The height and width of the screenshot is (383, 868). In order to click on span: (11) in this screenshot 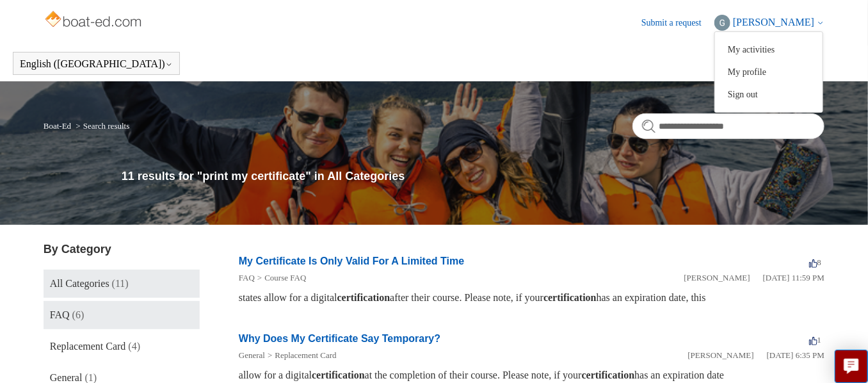, I will do `click(121, 283)`.